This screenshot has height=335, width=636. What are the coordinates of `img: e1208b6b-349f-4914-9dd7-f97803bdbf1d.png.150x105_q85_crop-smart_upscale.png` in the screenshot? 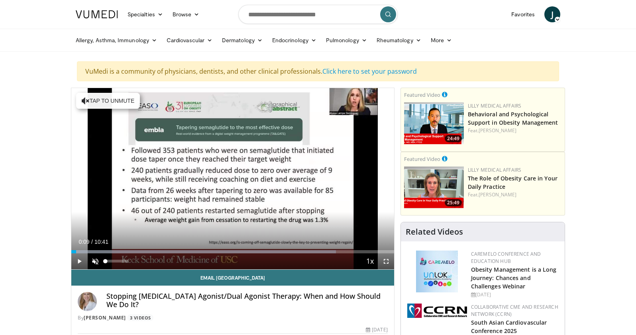 It's located at (434, 187).